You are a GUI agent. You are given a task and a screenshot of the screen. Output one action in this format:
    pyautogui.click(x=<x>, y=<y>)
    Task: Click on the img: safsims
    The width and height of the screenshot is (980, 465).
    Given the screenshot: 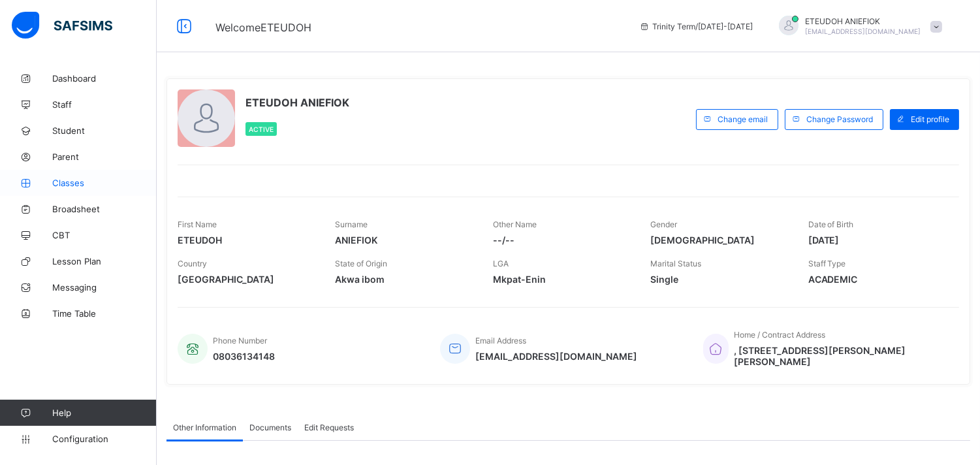 What is the action you would take?
    pyautogui.click(x=62, y=26)
    